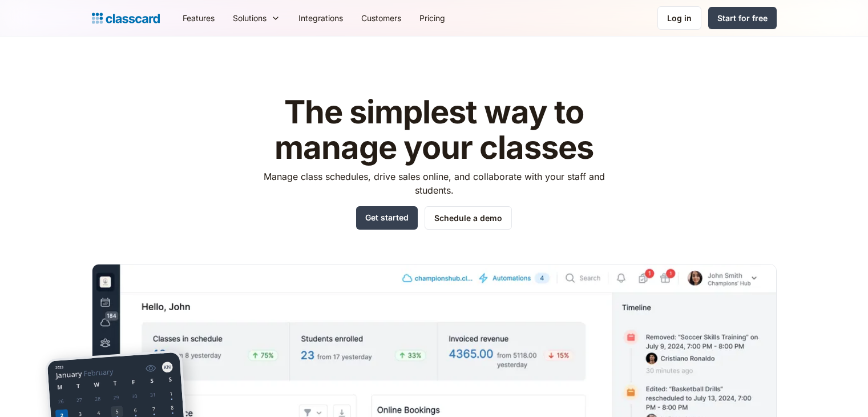  What do you see at coordinates (432, 18) in the screenshot?
I see `a: Pricing` at bounding box center [432, 18].